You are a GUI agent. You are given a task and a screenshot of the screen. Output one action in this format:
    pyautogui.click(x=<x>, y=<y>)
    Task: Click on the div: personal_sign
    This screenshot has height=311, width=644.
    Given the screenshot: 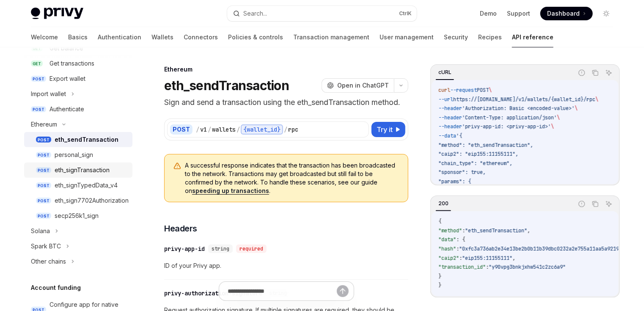 What is the action you would take?
    pyautogui.click(x=74, y=155)
    